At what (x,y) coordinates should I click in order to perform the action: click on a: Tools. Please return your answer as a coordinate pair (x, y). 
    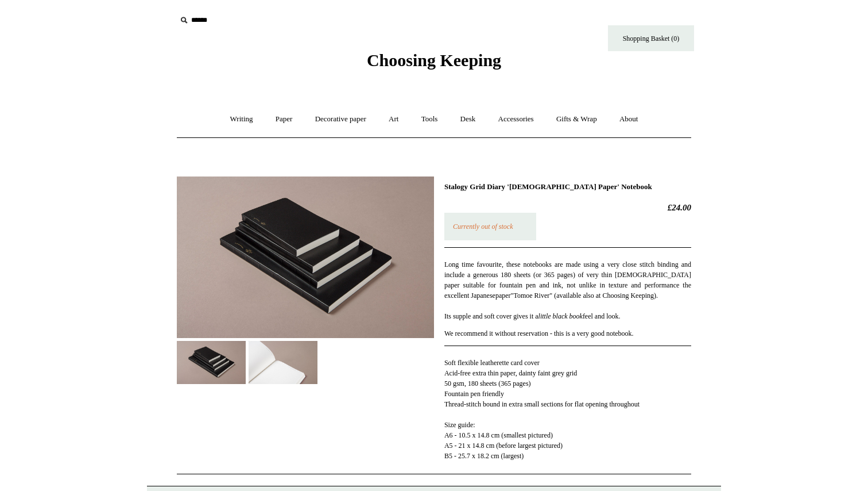
    Looking at the image, I should click on (430, 119).